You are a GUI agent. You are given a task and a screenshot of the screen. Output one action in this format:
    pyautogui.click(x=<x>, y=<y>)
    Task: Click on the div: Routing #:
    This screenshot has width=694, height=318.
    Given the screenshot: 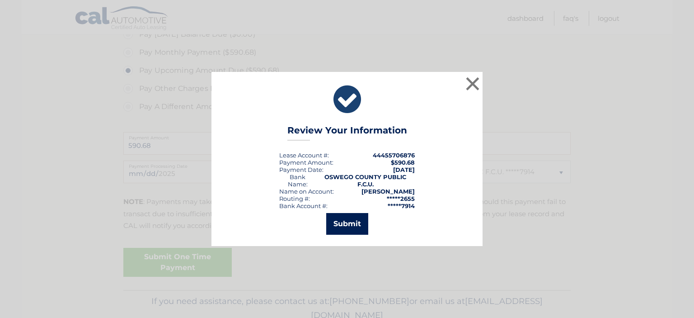 What is the action you would take?
    pyautogui.click(x=294, y=198)
    